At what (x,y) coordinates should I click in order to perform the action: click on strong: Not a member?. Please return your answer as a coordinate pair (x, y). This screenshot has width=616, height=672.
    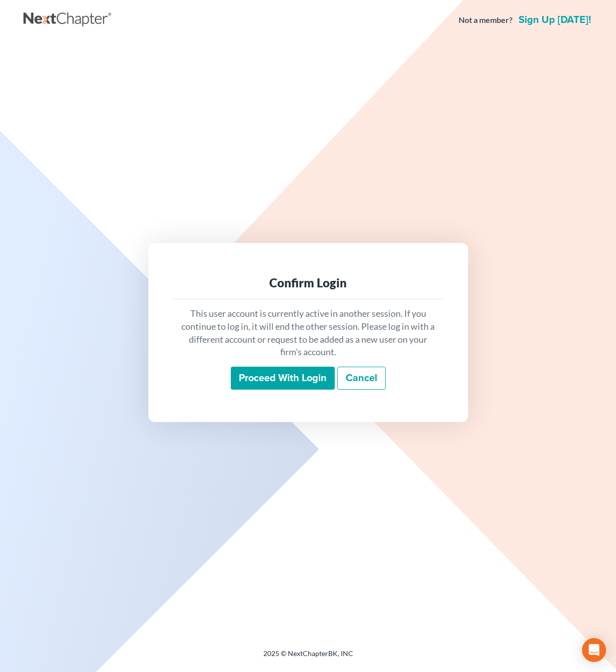
    Looking at the image, I should click on (486, 20).